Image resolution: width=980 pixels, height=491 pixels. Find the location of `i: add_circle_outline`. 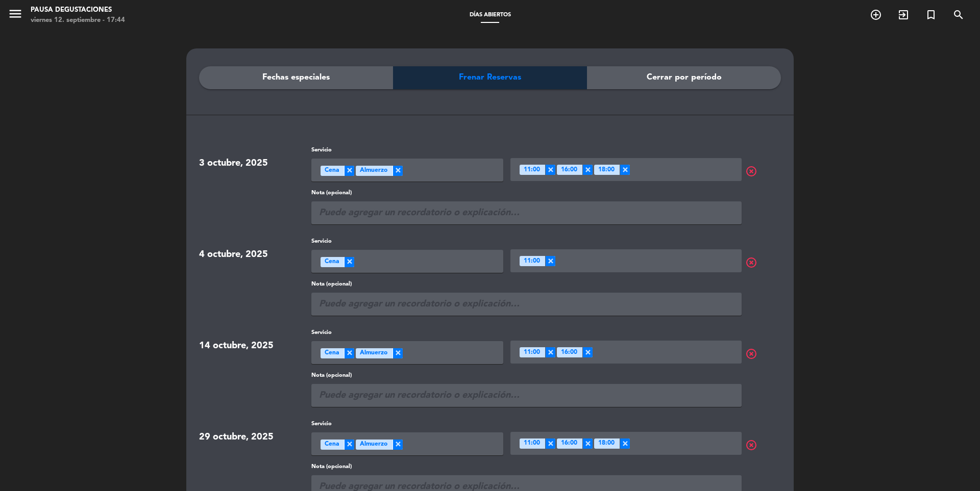

i: add_circle_outline is located at coordinates (876, 15).